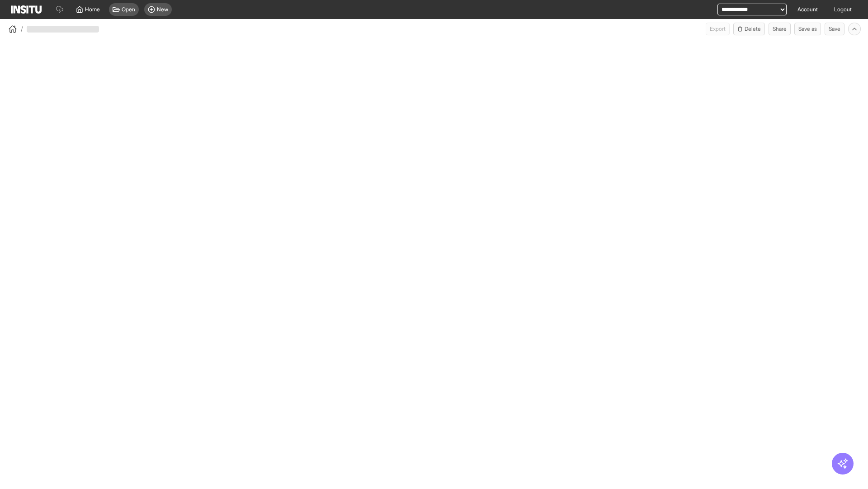 This screenshot has width=868, height=489. What do you see at coordinates (717, 29) in the screenshot?
I see `span: Can currently only export from Insights reports.` at bounding box center [717, 29].